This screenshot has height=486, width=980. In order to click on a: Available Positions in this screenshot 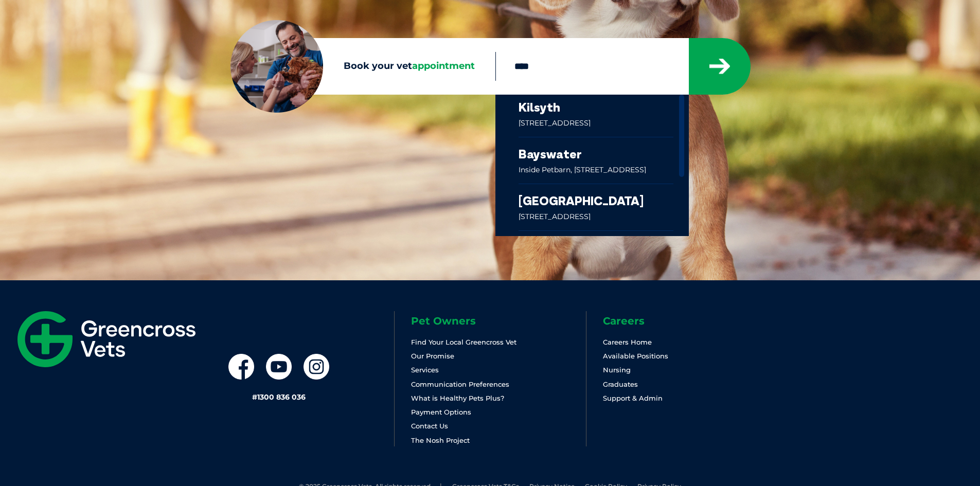, I will do `click(635, 356)`.